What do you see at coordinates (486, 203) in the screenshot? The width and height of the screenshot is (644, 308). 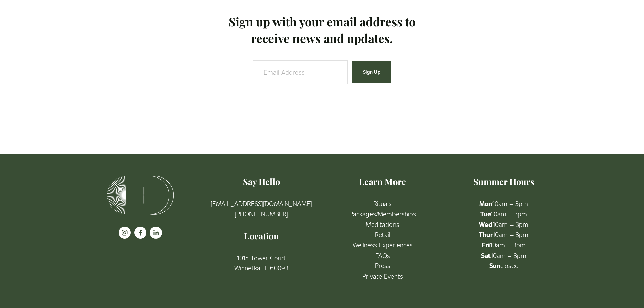 I see `strong: Mon` at bounding box center [486, 203].